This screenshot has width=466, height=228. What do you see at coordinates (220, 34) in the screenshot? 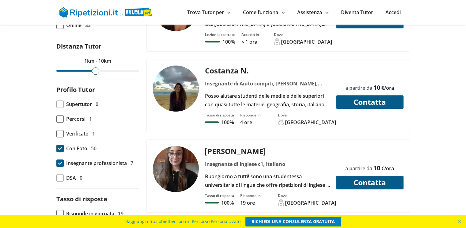
I see `div: Lezioni accettate` at bounding box center [220, 34].